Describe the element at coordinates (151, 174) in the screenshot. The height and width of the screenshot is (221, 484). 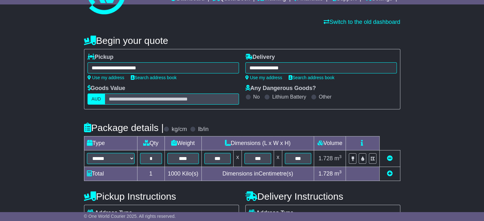
I see `td: 1` at that location.